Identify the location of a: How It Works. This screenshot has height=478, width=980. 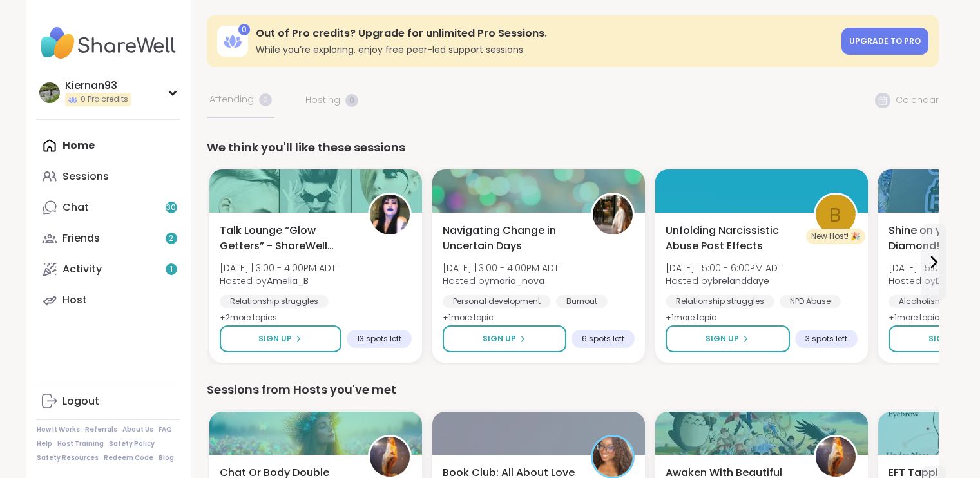
(58, 430).